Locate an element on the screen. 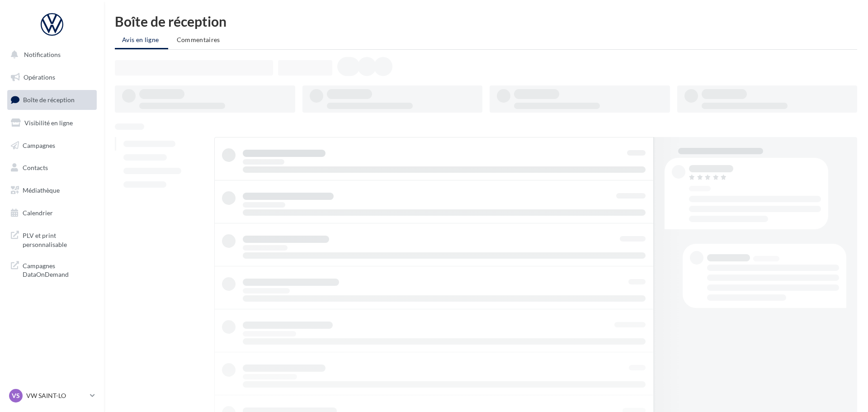 Image resolution: width=868 pixels, height=412 pixels. button: Notifications is located at coordinates (50, 55).